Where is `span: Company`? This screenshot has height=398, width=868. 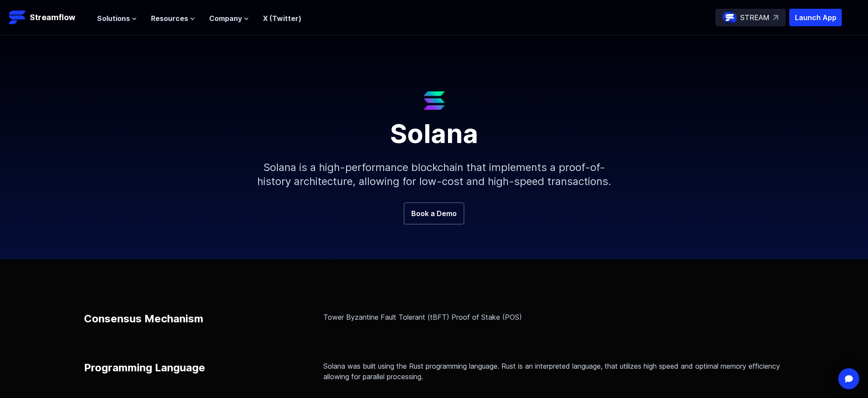 span: Company is located at coordinates (225, 19).